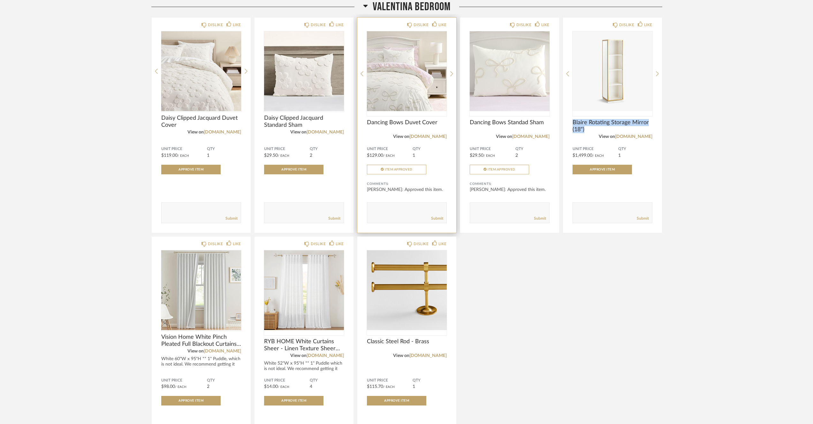  I want to click on span: RYB HOME White Curtains Sheer - Linen Texture Sheer Window Covering, Light & Airy Translucent Pan..., so click(304, 345).